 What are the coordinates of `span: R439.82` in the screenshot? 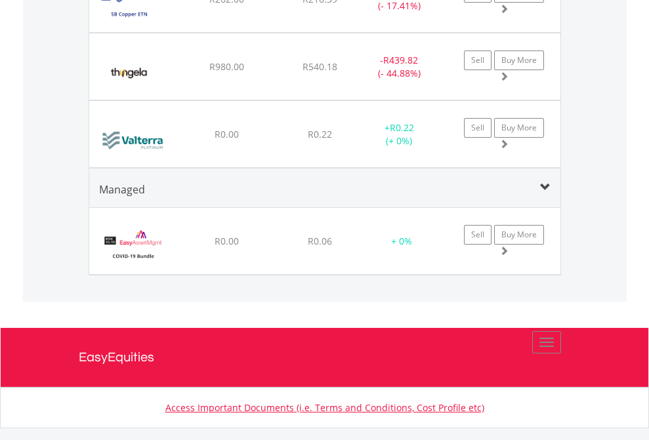 It's located at (400, 60).